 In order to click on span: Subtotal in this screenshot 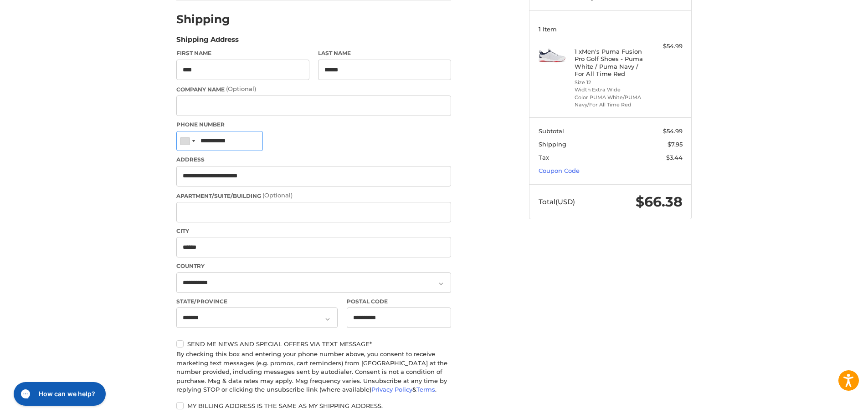, I will do `click(551, 131)`.